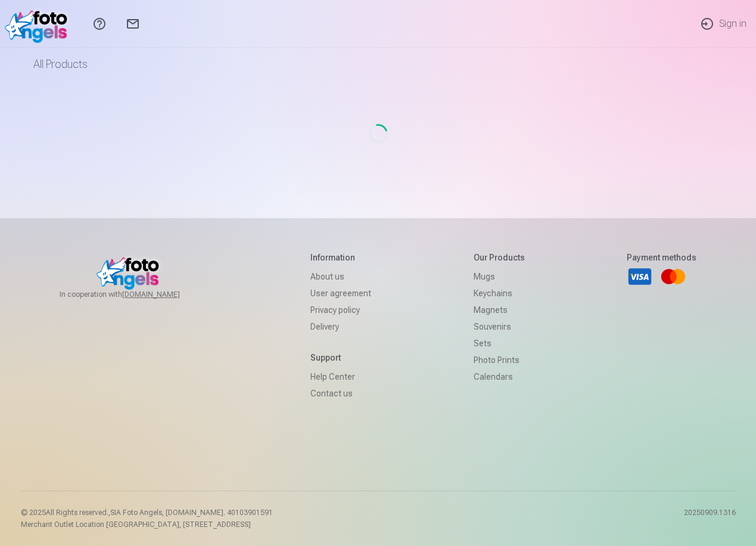 The width and height of the screenshot is (756, 546). I want to click on a: Visa, so click(640, 276).